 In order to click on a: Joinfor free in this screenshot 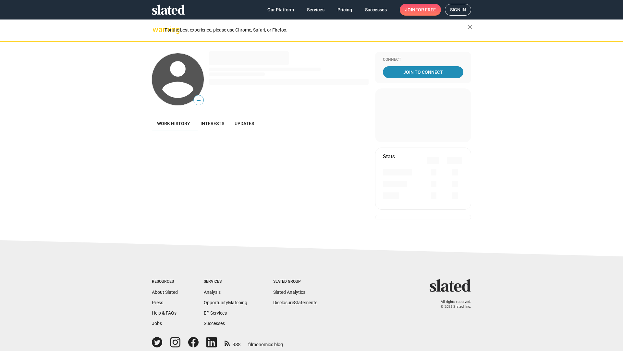, I will do `click(420, 10)`.